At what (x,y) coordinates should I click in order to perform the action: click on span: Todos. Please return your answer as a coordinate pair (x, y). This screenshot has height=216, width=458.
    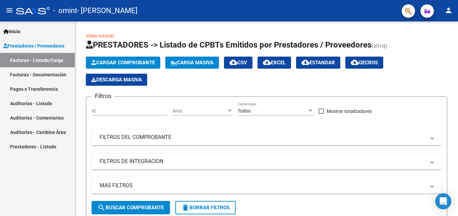
    Looking at the image, I should click on (244, 111).